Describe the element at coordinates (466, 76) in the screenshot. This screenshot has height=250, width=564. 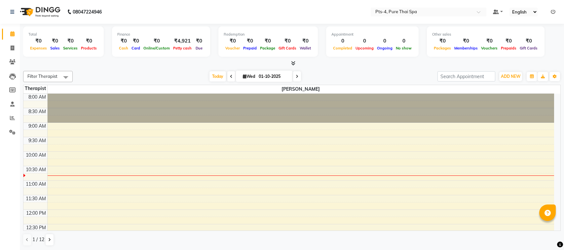
I see `input: Search Appointment` at that location.